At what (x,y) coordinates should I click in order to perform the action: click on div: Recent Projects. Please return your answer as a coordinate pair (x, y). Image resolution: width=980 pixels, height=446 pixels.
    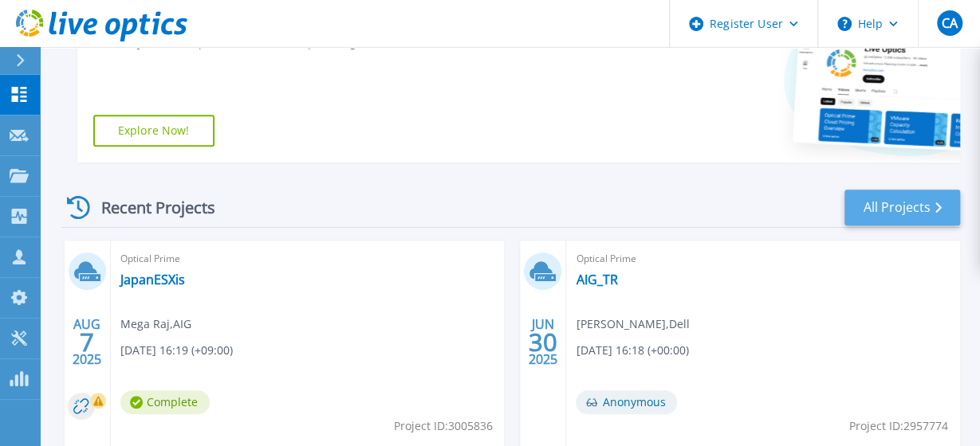
    Looking at the image, I should click on (149, 207).